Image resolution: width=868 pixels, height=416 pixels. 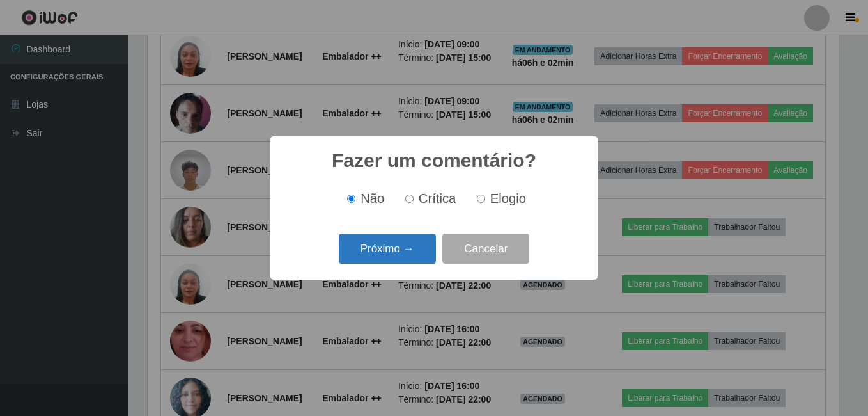 What do you see at coordinates (434, 161) in the screenshot?
I see `h2: Fazer um comentário?` at bounding box center [434, 161].